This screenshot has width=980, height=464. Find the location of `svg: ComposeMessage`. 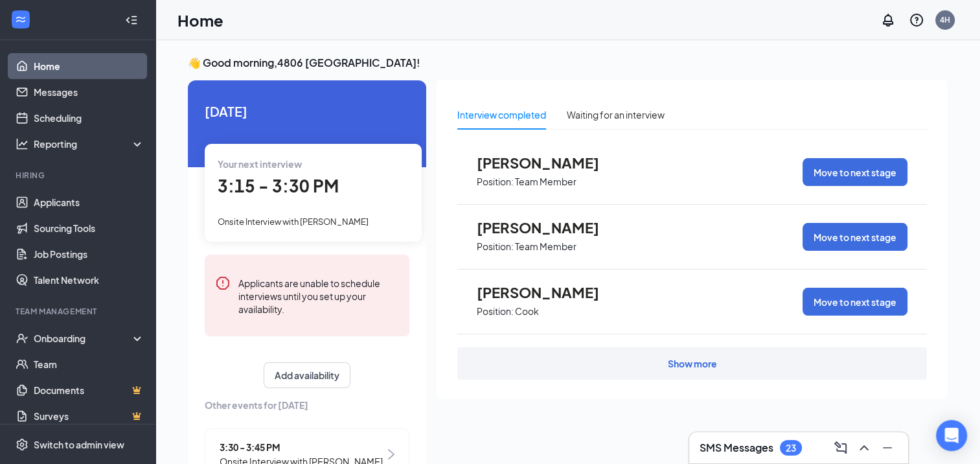

svg: ComposeMessage is located at coordinates (841, 448).